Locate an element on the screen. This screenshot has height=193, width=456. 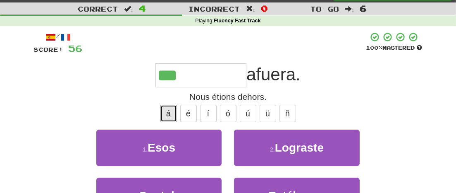
span: afuera. is located at coordinates (273, 74).